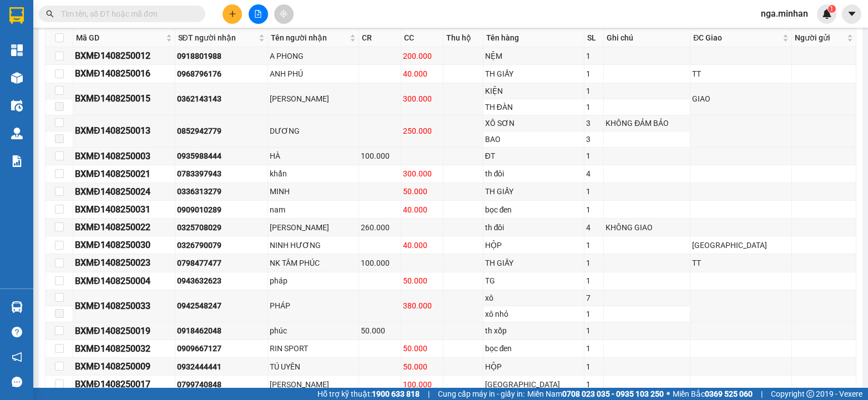 This screenshot has width=868, height=400. I want to click on div: ĐT, so click(534, 156).